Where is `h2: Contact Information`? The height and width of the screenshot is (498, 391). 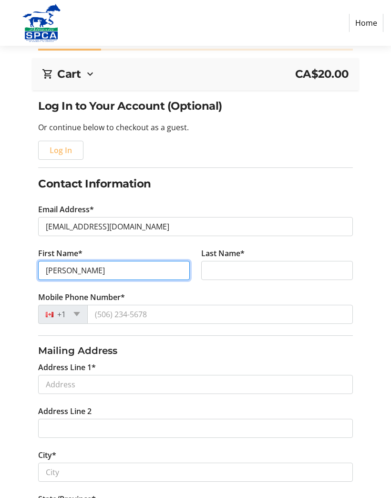
h2: Contact Information is located at coordinates (195, 184).